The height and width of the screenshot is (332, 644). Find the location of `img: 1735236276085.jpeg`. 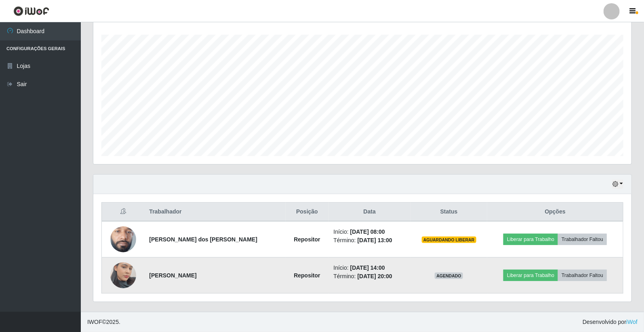

img: 1735236276085.jpeg is located at coordinates (123, 275).